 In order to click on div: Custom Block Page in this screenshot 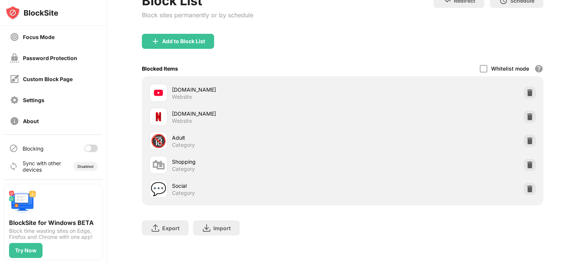, I will do `click(48, 79)`.